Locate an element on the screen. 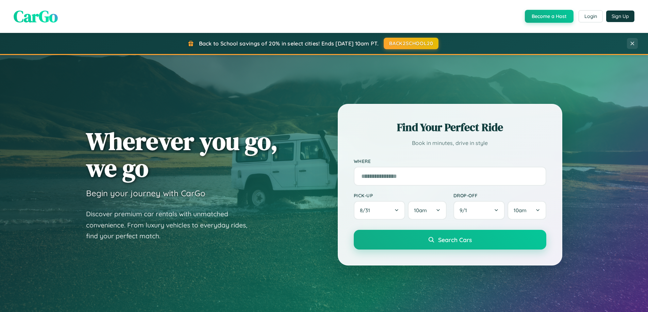  button: 8/31 is located at coordinates (379, 210).